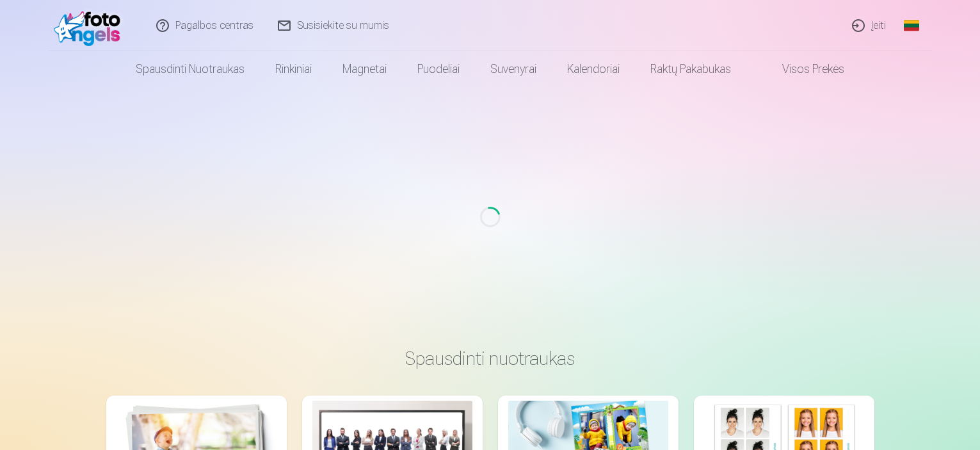  Describe the element at coordinates (691, 69) in the screenshot. I see `a: Raktų pakabukas` at that location.